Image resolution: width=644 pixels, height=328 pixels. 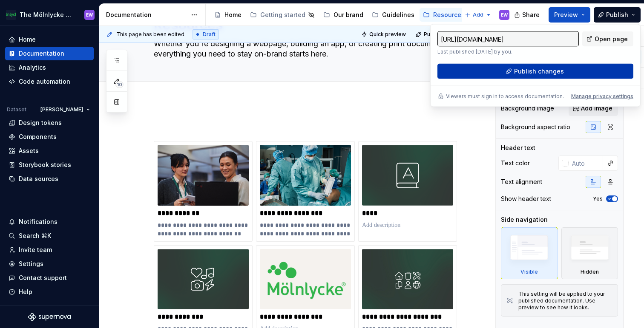 What do you see at coordinates (515, 163) in the screenshot?
I see `div: Text color` at bounding box center [515, 163].